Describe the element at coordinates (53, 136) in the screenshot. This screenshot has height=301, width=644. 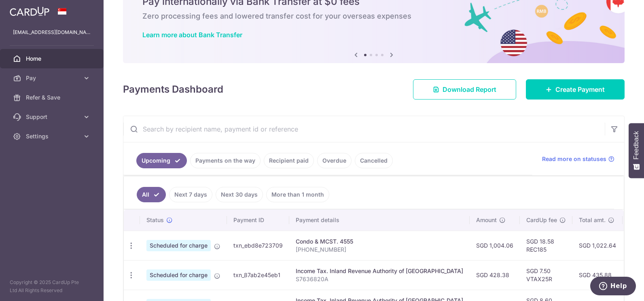
I see `span: Settings` at that location.